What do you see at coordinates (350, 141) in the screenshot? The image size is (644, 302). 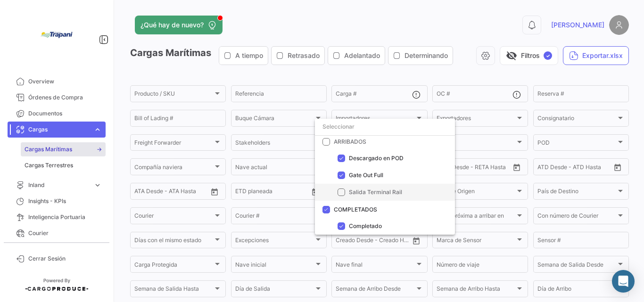 I see `span: ARRIBADOS` at bounding box center [350, 141].